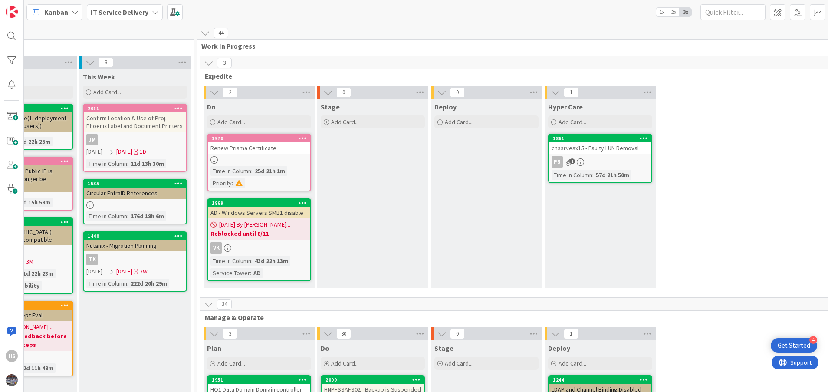  I want to click on div: 57d 21h 50m, so click(612, 175).